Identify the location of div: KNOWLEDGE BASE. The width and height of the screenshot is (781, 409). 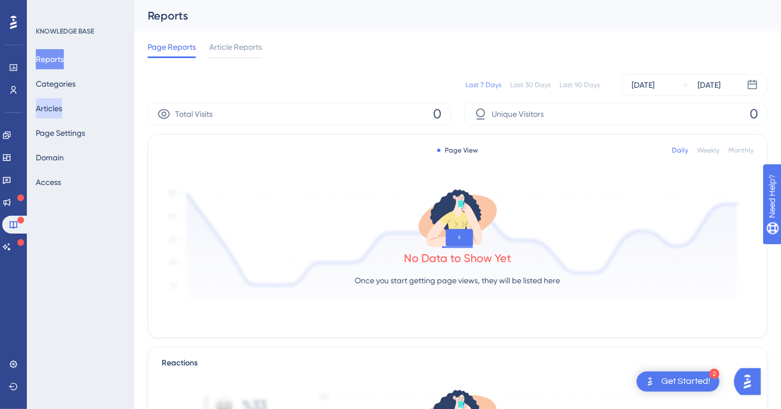
(65, 31).